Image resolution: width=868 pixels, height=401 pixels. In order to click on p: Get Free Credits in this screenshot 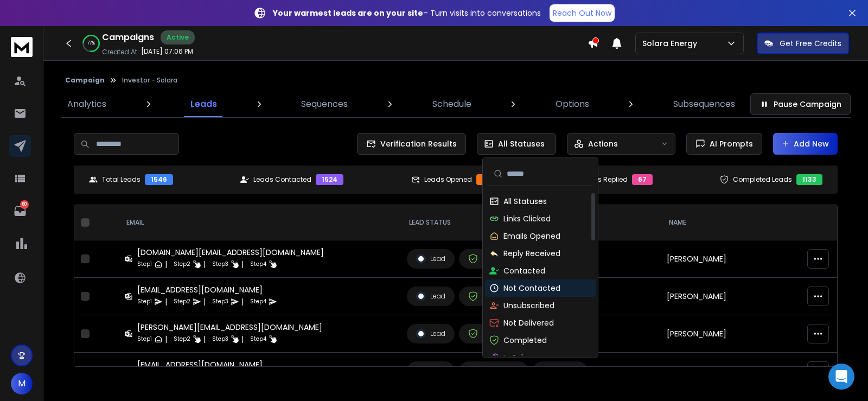, I will do `click(811, 44)`.